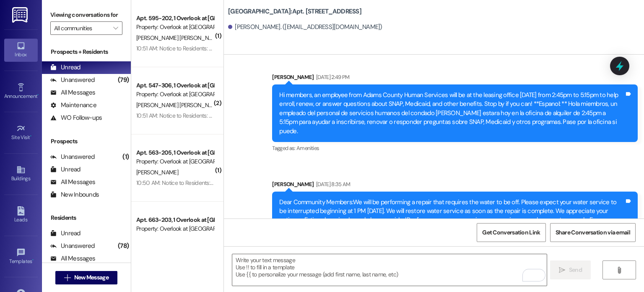  What do you see at coordinates (593, 232) in the screenshot?
I see `button: Share Conversation via email` at bounding box center [593, 232].